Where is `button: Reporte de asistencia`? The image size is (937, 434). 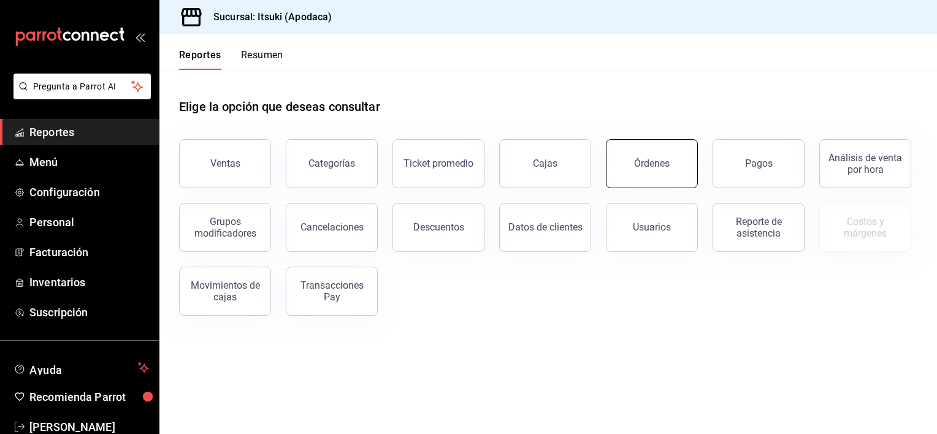
button: Reporte de asistencia is located at coordinates (759, 228).